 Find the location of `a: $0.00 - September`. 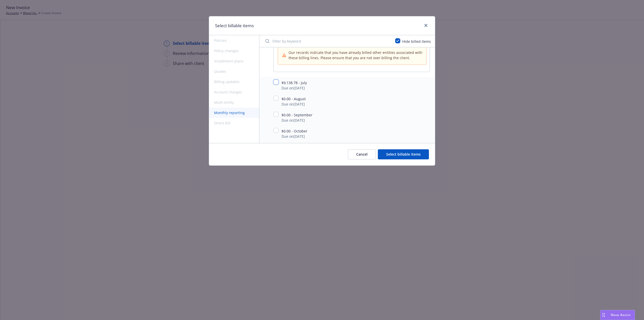

a: $0.00 - September is located at coordinates (299, 114).